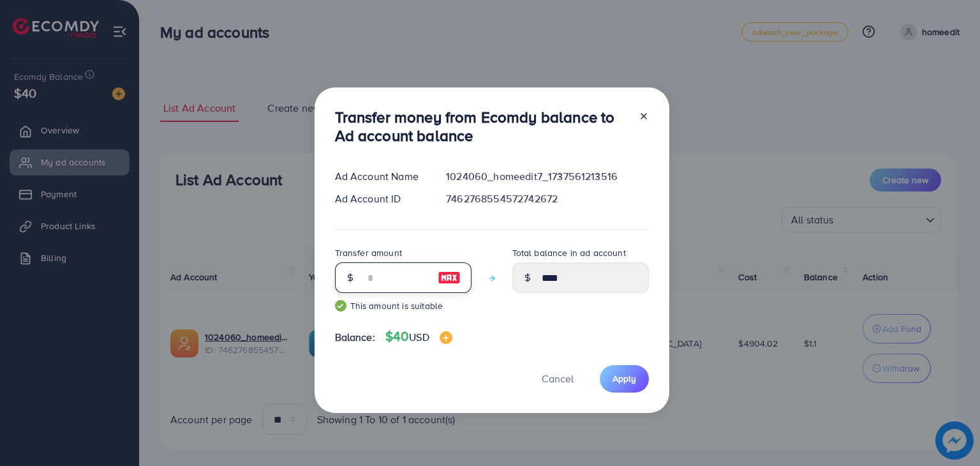 This screenshot has height=466, width=980. What do you see at coordinates (624, 379) in the screenshot?
I see `button: Apply` at bounding box center [624, 379].